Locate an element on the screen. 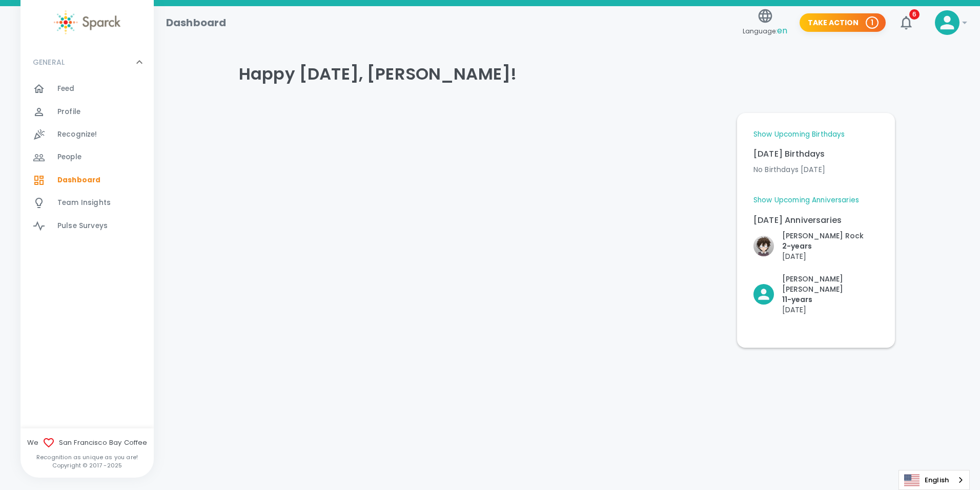  p: 11- years is located at coordinates (830, 299).